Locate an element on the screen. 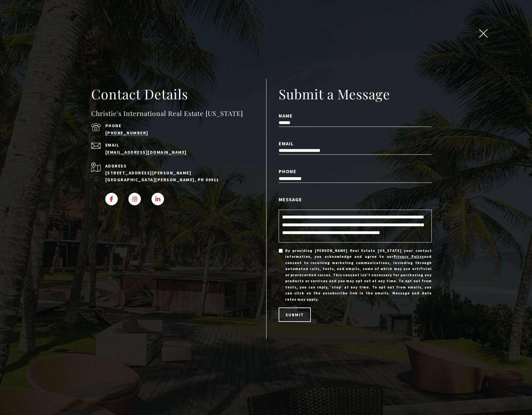  a: call (939) 337-3000 is located at coordinates (127, 132).